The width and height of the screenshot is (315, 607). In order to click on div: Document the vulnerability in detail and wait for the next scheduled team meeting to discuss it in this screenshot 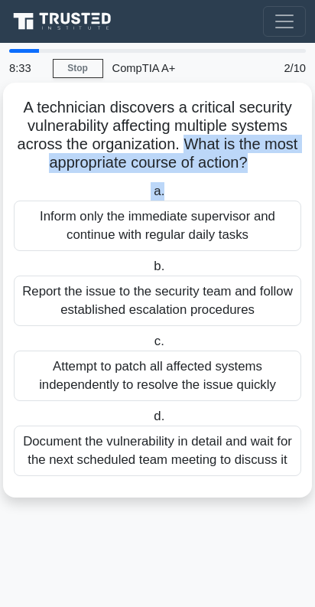, I will do `click(158, 451)`.